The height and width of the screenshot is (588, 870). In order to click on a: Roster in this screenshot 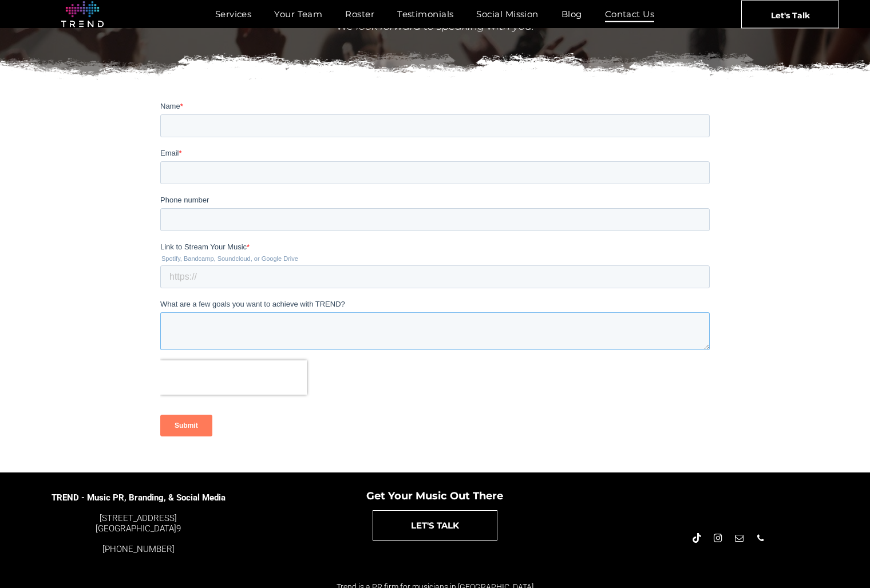, I will do `click(359, 14)`.